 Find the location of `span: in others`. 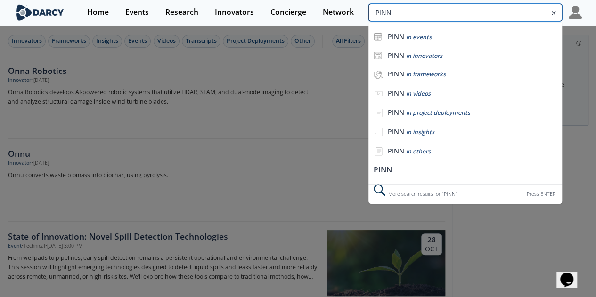

span: in others is located at coordinates (419, 151).